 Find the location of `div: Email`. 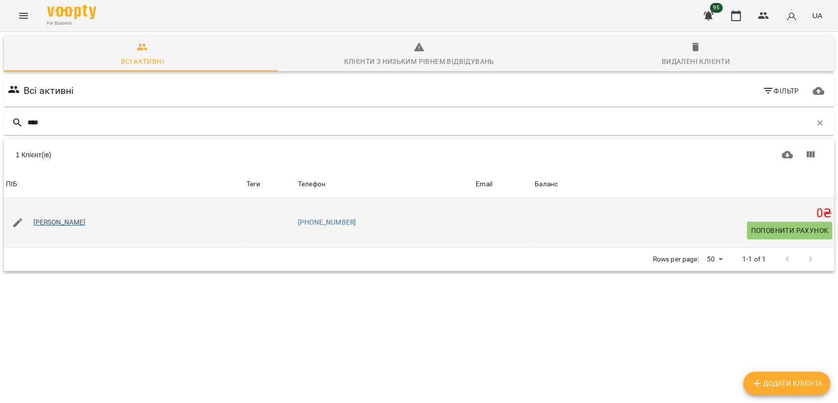

div: Email is located at coordinates (484, 184).